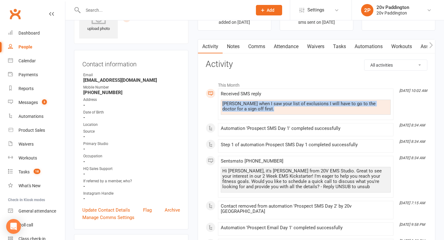  What do you see at coordinates (210, 47) in the screenshot?
I see `a: Activity` at bounding box center [210, 47].